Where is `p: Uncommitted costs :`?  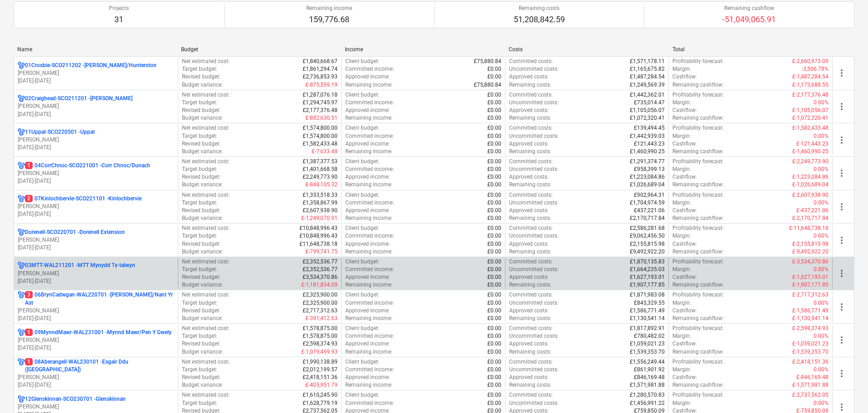 p: Uncommitted costs : is located at coordinates (534, 236).